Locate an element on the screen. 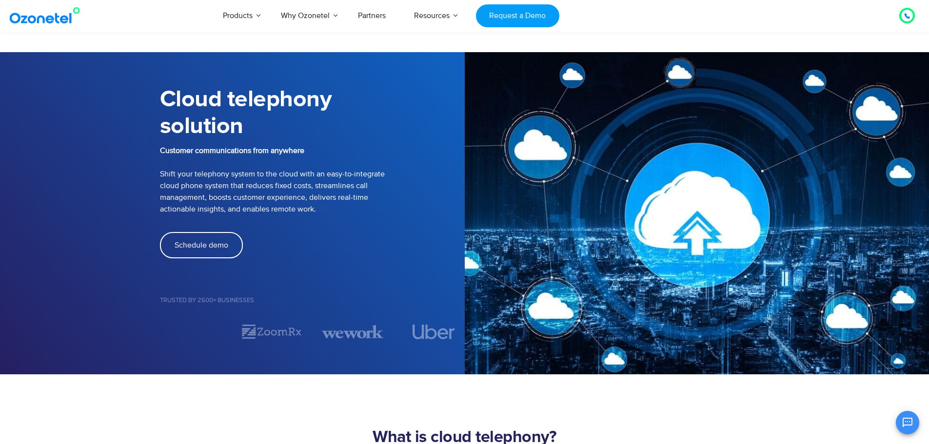 This screenshot has width=929, height=444. a: Request a Demo is located at coordinates (518, 16).